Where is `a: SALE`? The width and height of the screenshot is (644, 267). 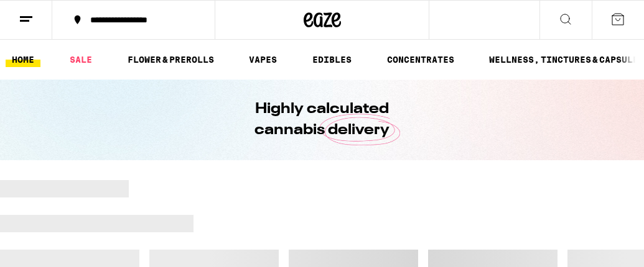
a: SALE is located at coordinates (80, 60).